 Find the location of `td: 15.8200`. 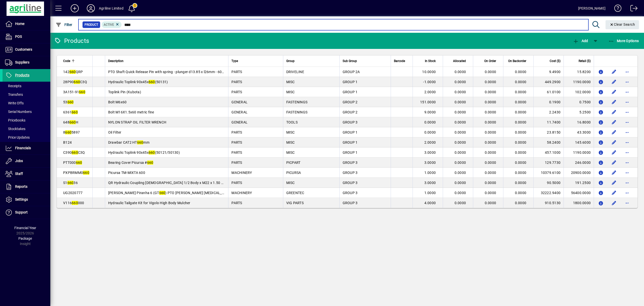

td: 15.8200 is located at coordinates (579, 72).